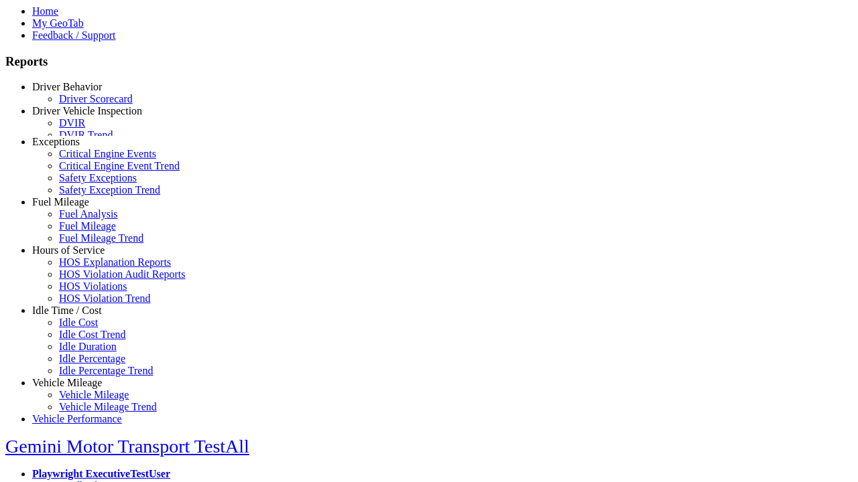 The width and height of the screenshot is (858, 482). Describe the element at coordinates (88, 214) in the screenshot. I see `a: Fuel Analysis` at that location.